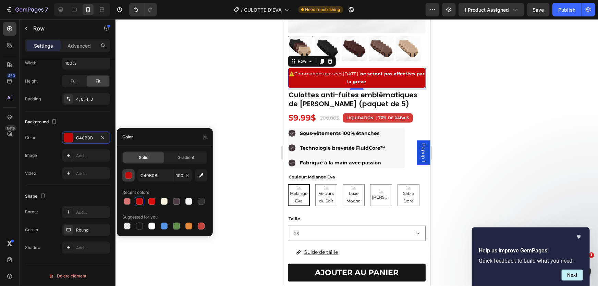 The width and height of the screenshot is (598, 286). What do you see at coordinates (103, 58) in the screenshot?
I see `strong: ne seront pas affectées par la grève` at bounding box center [103, 58].